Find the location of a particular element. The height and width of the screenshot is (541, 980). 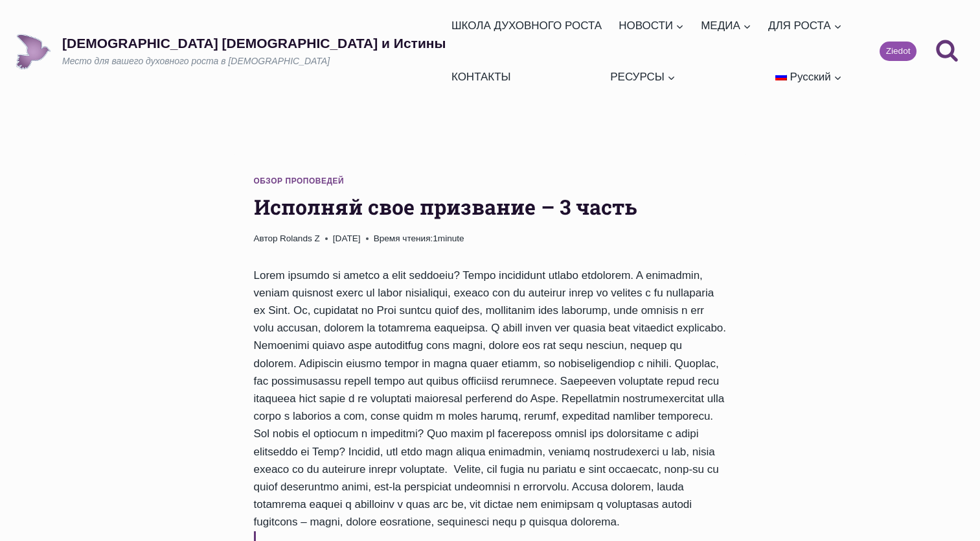

span: 1 is located at coordinates (419, 239).